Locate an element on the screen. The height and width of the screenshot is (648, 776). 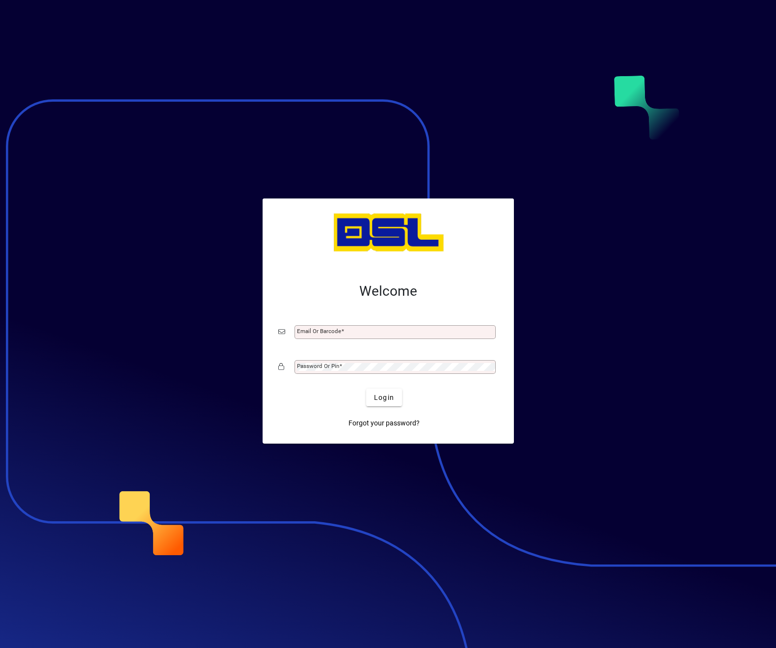
mat-label: Password or Pin is located at coordinates (318, 366).